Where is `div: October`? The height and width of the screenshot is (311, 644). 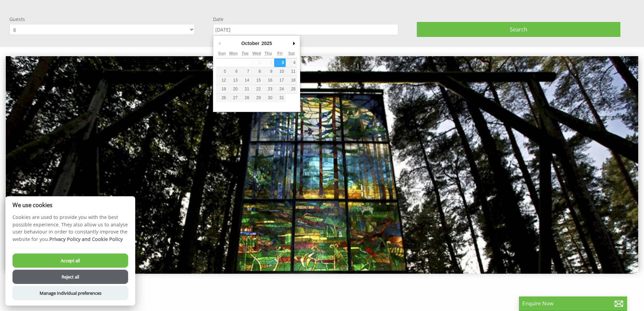
div: October is located at coordinates (250, 43).